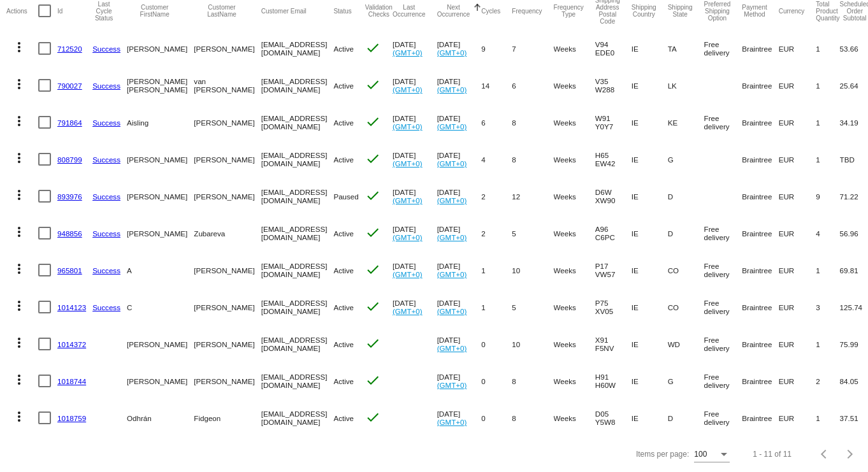 The height and width of the screenshot is (472, 868). What do you see at coordinates (613, 307) in the screenshot?
I see `mat-cell: P75 XV05` at bounding box center [613, 307].